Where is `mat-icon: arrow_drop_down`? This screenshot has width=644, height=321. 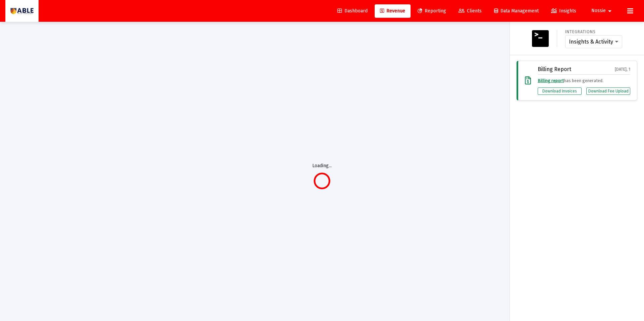
mat-icon: arrow_drop_down is located at coordinates (610, 11).